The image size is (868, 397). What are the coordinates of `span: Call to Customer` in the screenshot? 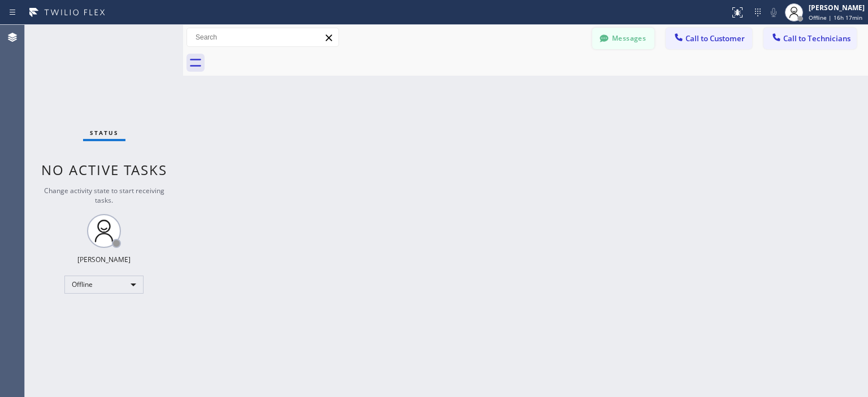 It's located at (714, 39).